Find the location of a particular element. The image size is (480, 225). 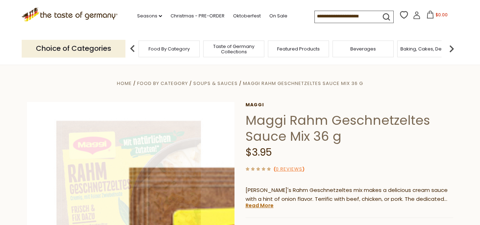

span: Soups & Sauces is located at coordinates (215, 83).